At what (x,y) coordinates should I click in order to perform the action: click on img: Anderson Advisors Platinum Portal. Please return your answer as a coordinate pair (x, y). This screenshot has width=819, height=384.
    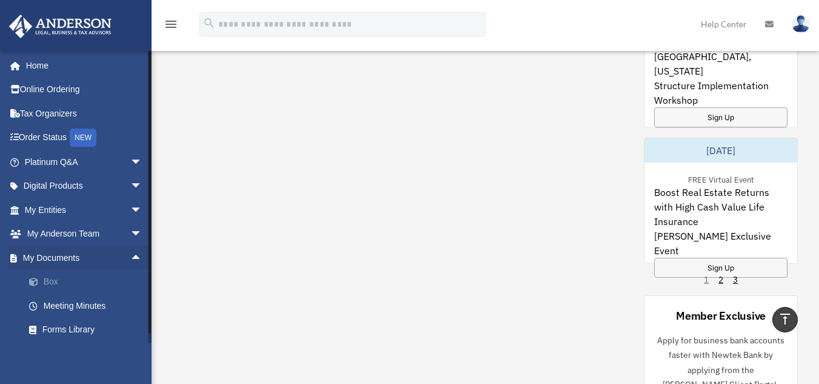
    Looking at the image, I should click on (60, 26).